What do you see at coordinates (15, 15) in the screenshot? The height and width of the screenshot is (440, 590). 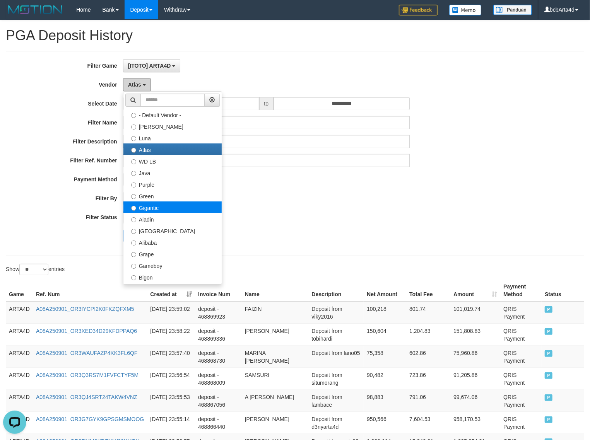 I see `button: Open LiveChat chat widget` at bounding box center [15, 15].